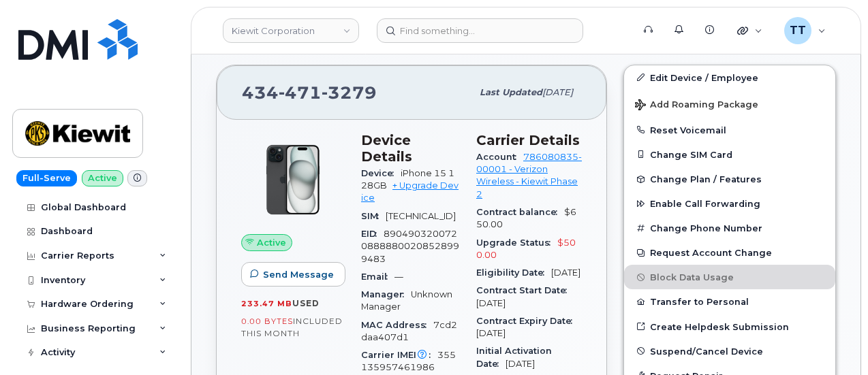 The height and width of the screenshot is (375, 868). I want to click on span: TT, so click(798, 31).